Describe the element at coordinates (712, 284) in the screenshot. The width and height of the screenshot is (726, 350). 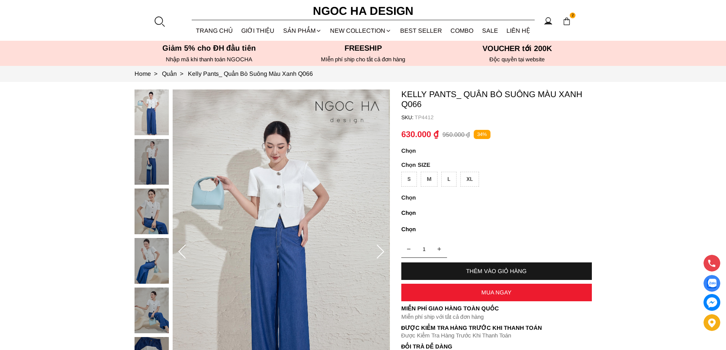
I see `img: Display image` at that location.